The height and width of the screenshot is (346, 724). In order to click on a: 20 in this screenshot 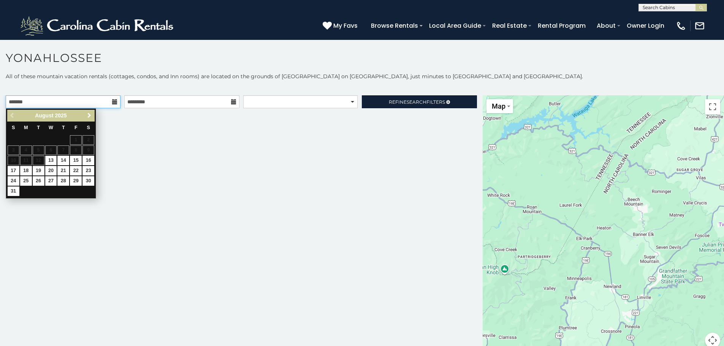, I will do `click(51, 171)`.